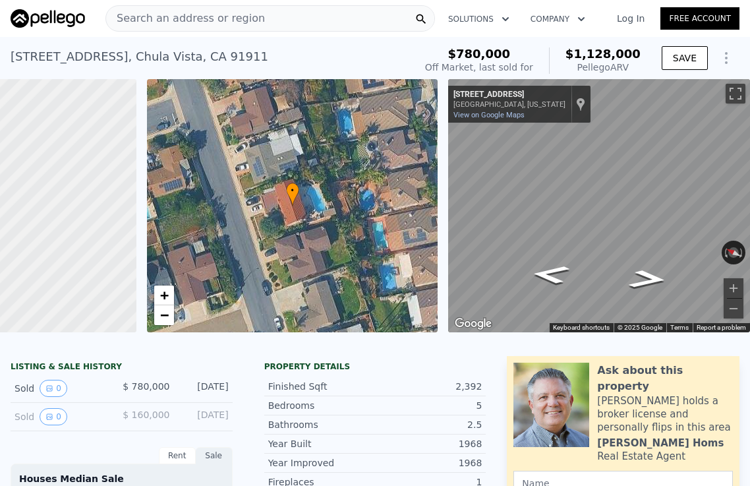 The height and width of the screenshot is (486, 750). Describe the element at coordinates (640, 327) in the screenshot. I see `span: © 2025 Google` at that location.